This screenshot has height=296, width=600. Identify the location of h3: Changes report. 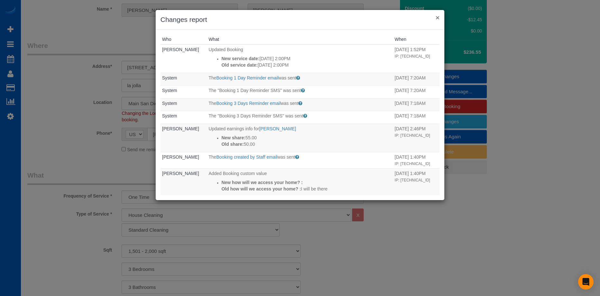
(300, 20).